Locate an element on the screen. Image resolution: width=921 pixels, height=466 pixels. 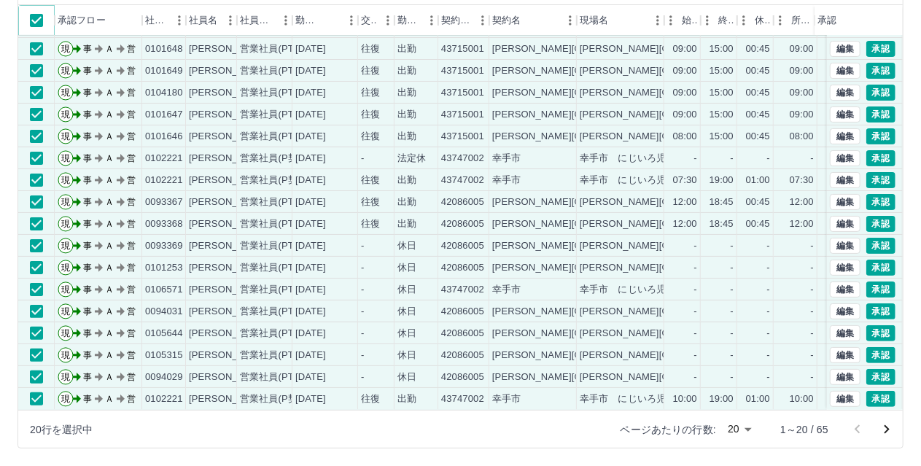
div: 社員区分 is located at coordinates (257, 20).